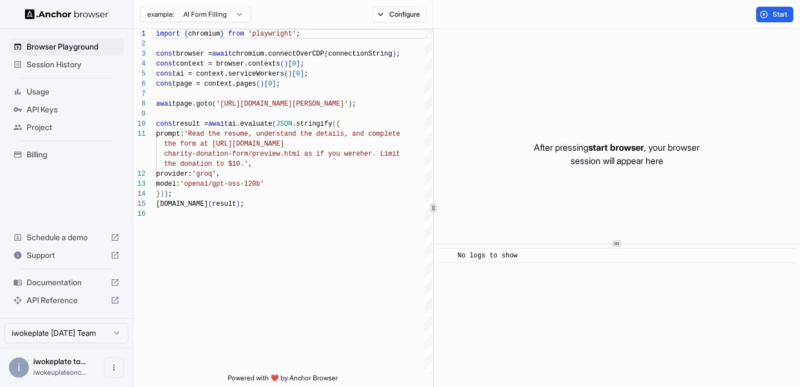  What do you see at coordinates (204, 34) in the screenshot?
I see `span: chromium` at bounding box center [204, 34].